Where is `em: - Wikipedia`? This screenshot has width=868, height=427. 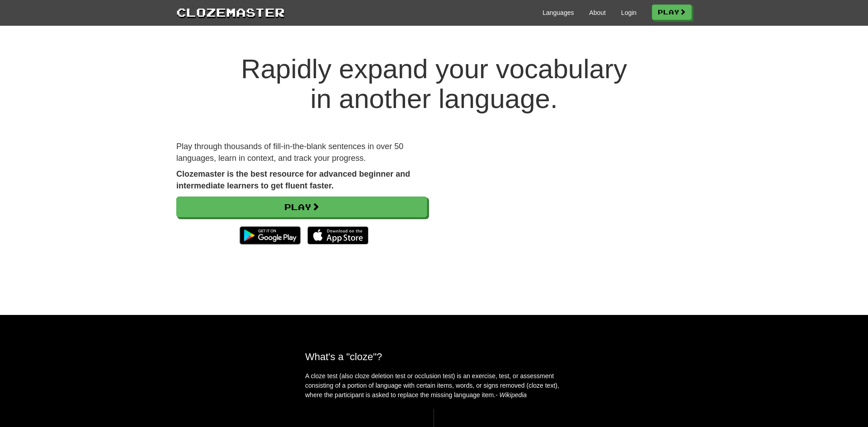
em: - Wikipedia is located at coordinates (510, 395).